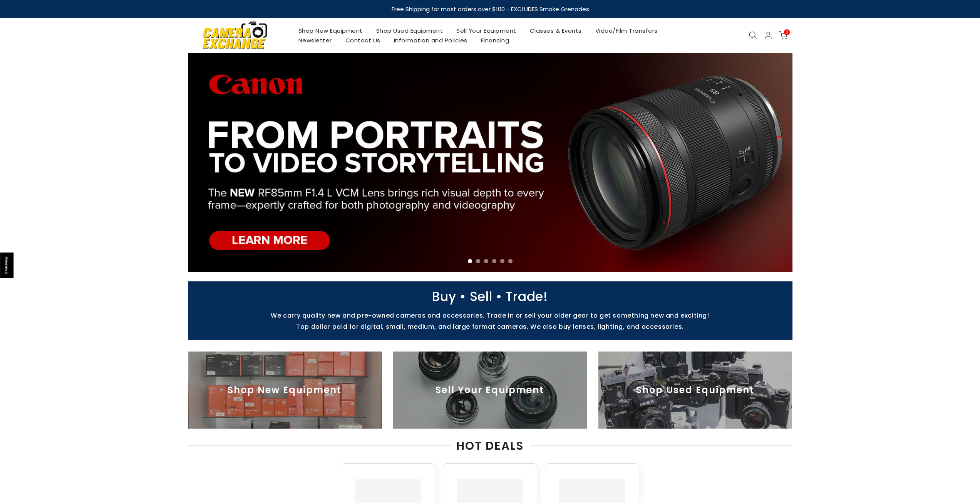  I want to click on li: Page dot 6, so click(511, 261).